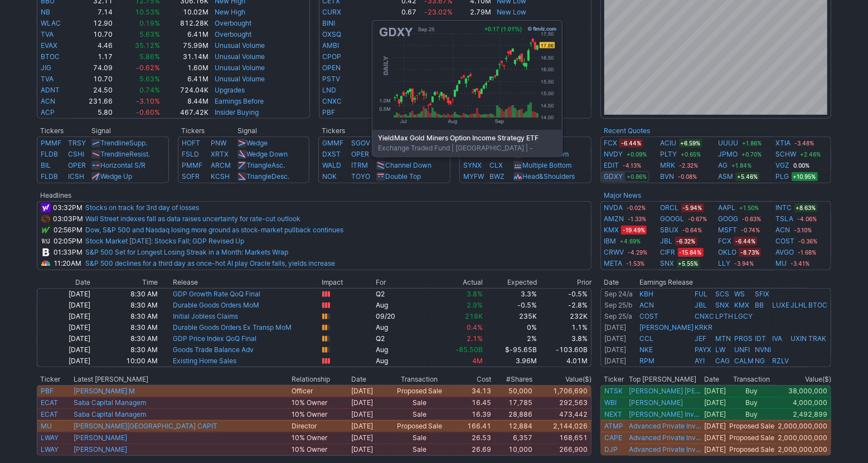  I want to click on a: TrendlineSupp., so click(124, 143).